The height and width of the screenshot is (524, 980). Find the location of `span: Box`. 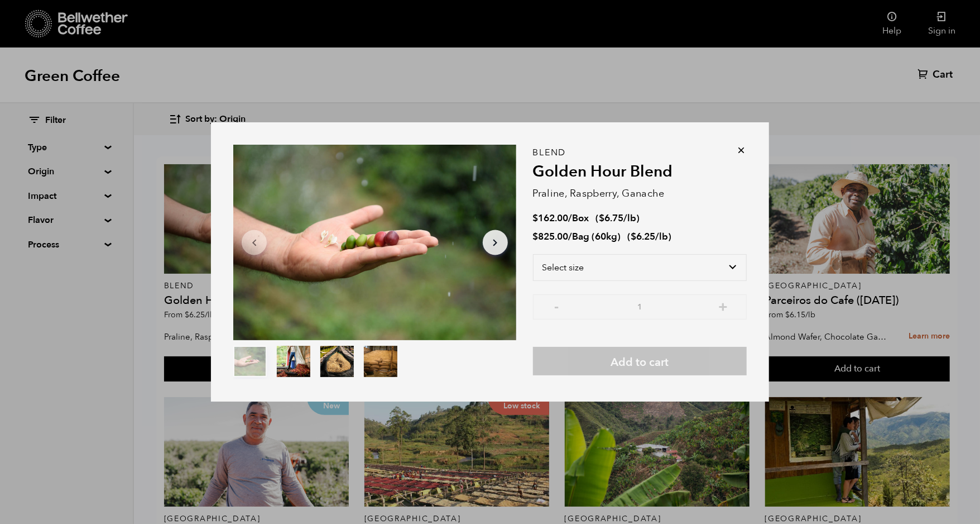

span: Box is located at coordinates (581, 218).